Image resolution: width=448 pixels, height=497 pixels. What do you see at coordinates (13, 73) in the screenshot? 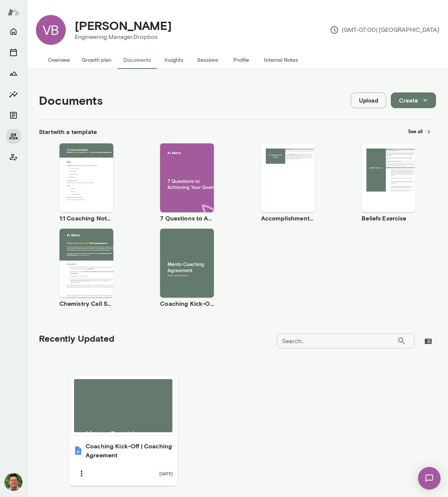
I see `button: Growth Plan` at bounding box center [13, 73].